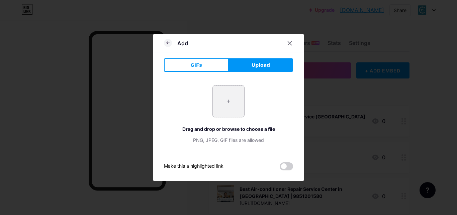 This screenshot has width=457, height=215. What do you see at coordinates (196, 65) in the screenshot?
I see `span: GIFs` at bounding box center [196, 65].